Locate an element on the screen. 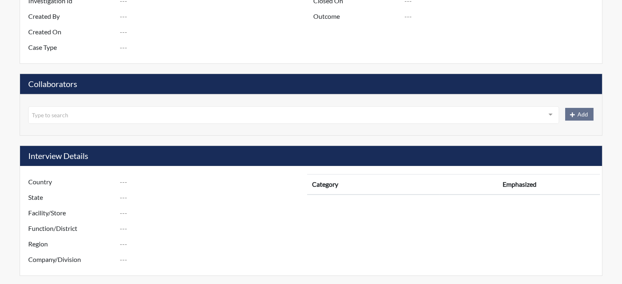  h5: Interview Details is located at coordinates (311, 156).